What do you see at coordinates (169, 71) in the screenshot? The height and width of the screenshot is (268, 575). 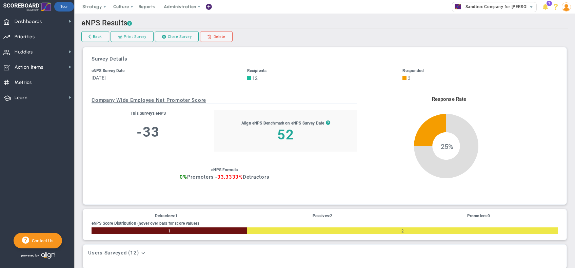 I see `div: eNPS Survey Date` at bounding box center [169, 71].